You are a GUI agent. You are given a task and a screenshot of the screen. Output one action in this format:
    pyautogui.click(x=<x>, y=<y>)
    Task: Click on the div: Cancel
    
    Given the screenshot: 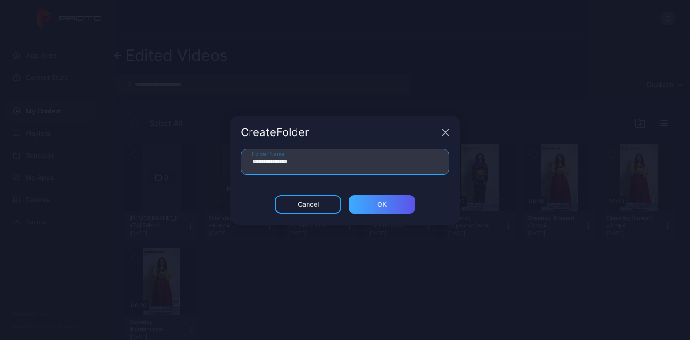 What is the action you would take?
    pyautogui.click(x=308, y=204)
    